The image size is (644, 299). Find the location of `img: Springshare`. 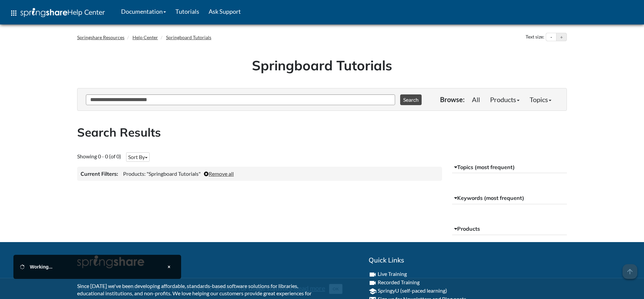

img: Springshare is located at coordinates (44, 13).